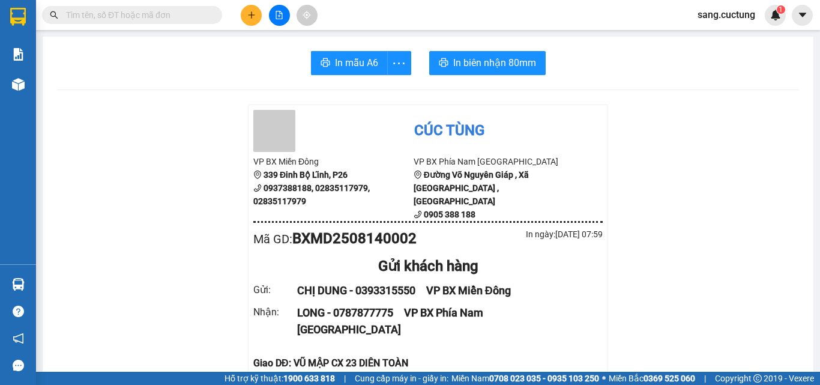  What do you see at coordinates (399, 63) in the screenshot?
I see `button: more` at bounding box center [399, 63].